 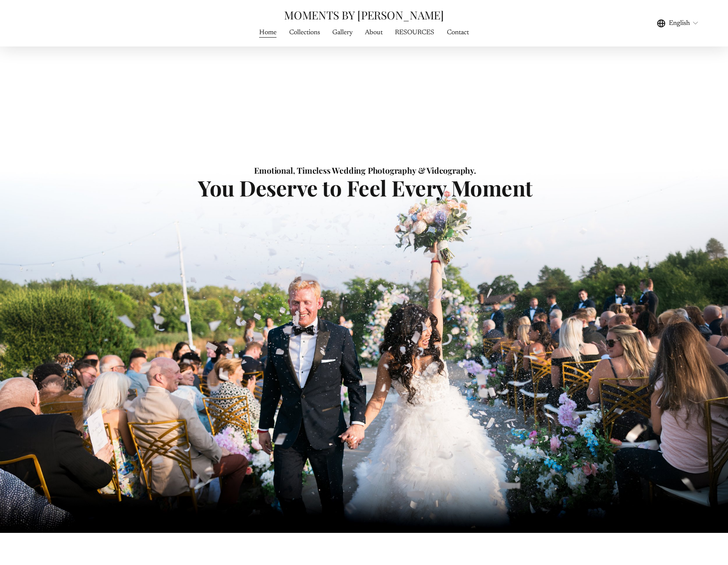 I want to click on span: Gallery, so click(x=342, y=33).